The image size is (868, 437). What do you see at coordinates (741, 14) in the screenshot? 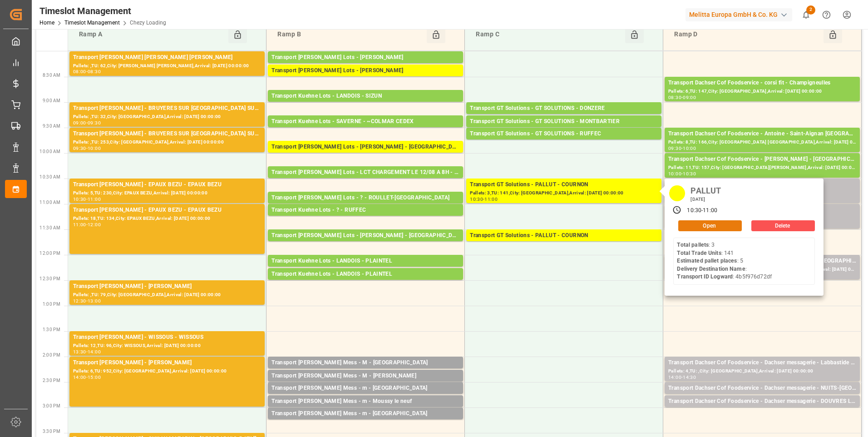
I see `button: Melitta Europa GmbH & Co. KG` at bounding box center [741, 14].